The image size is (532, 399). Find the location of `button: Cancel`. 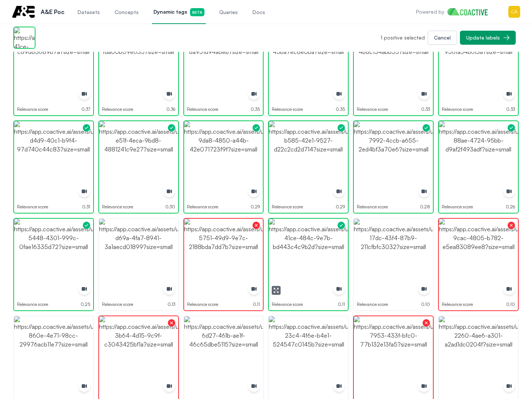

button: Cancel is located at coordinates (442, 38).